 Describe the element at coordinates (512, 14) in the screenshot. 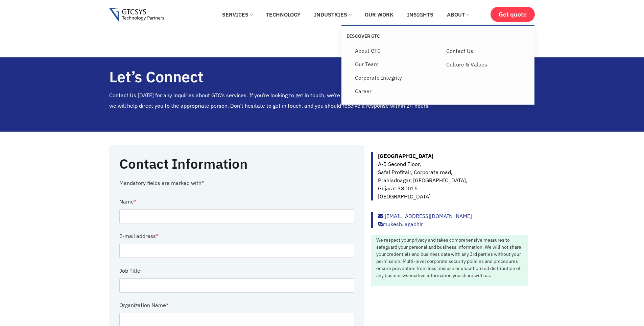

I see `a: Get quote` at that location.